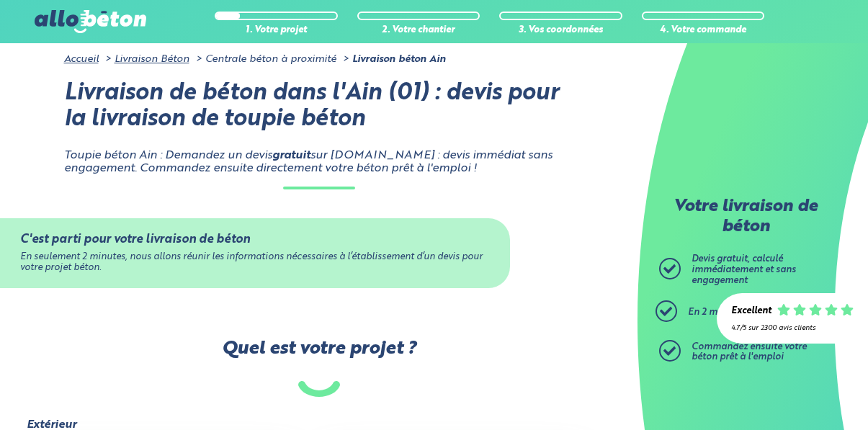 This screenshot has width=868, height=430. Describe the element at coordinates (254, 239) in the screenshot. I see `div: C'est parti pour votre livraison de béton` at that location.